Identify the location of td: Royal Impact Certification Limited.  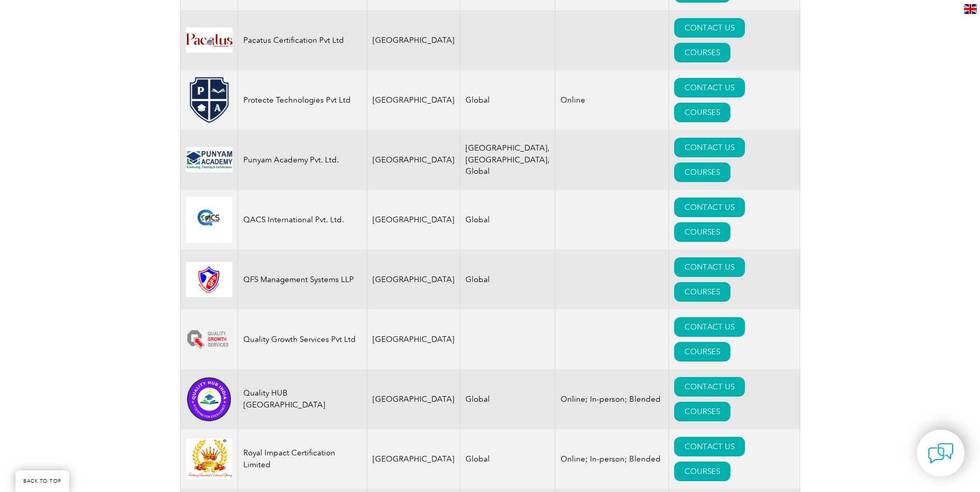
(302, 459).